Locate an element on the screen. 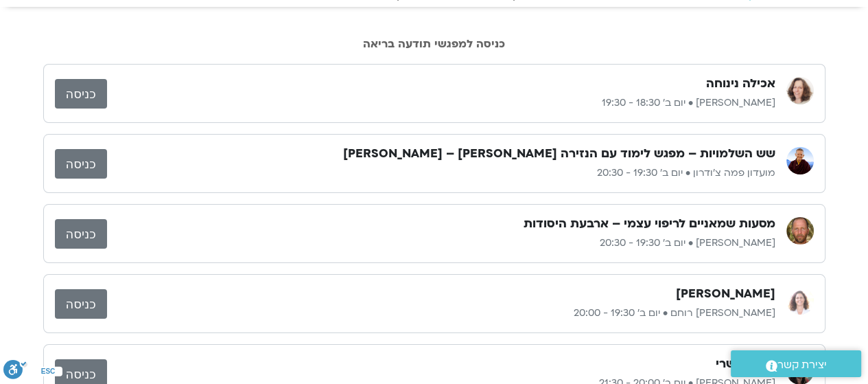 The image size is (868, 384). h2: כניסה למפגשי תודעה בריאה is located at coordinates (435, 44).